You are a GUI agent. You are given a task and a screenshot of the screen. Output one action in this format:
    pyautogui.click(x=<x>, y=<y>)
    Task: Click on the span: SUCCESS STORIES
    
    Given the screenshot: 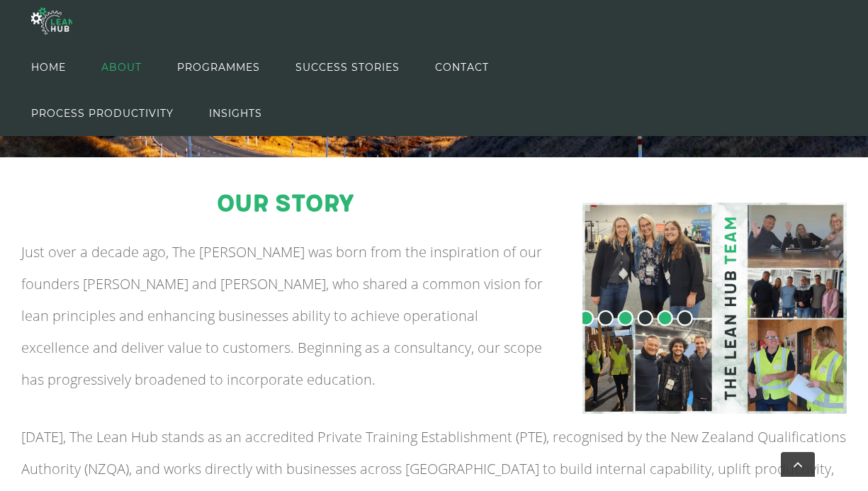 What is the action you would take?
    pyautogui.click(x=347, y=68)
    